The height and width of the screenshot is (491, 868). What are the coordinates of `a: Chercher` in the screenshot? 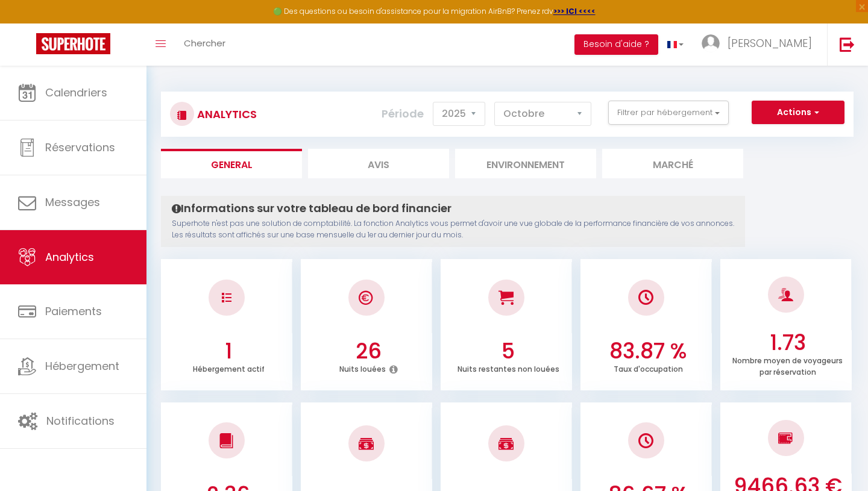 It's located at (204, 45).